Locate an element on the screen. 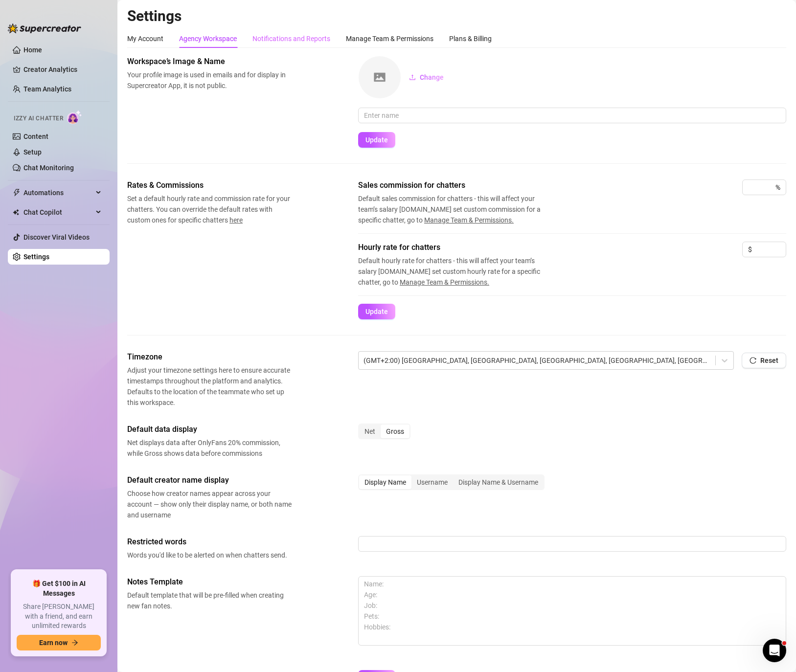 This screenshot has height=672, width=796. input: Enter name is located at coordinates (572, 115).